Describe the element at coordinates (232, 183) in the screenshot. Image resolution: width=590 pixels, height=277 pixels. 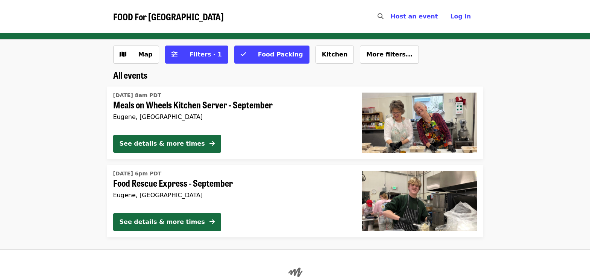
I see `span: Food Rescue Express - September` at that location.